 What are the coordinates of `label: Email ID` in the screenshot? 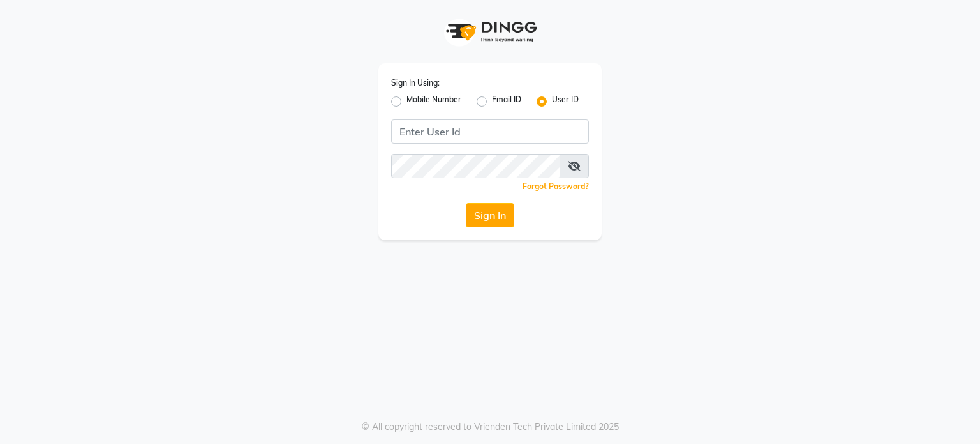 It's located at (506, 102).